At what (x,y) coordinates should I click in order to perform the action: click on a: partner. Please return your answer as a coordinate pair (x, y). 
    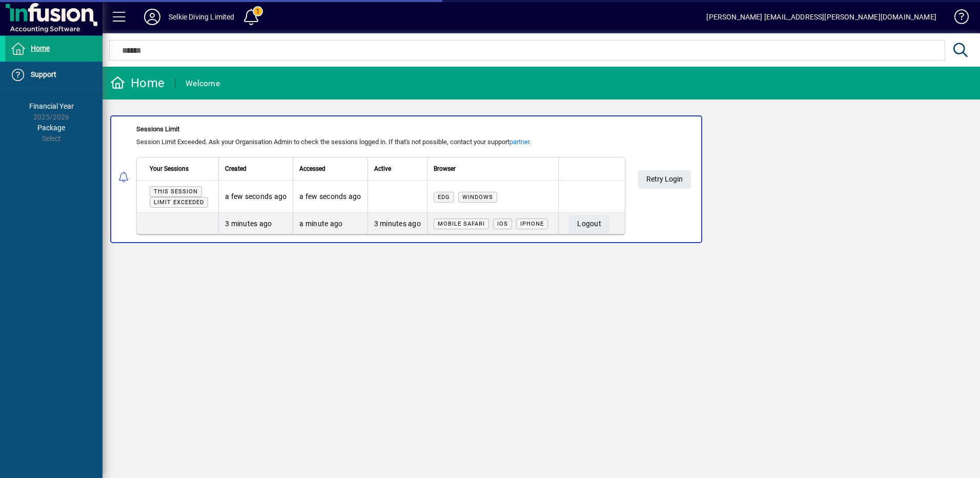
    Looking at the image, I should click on (519, 141).